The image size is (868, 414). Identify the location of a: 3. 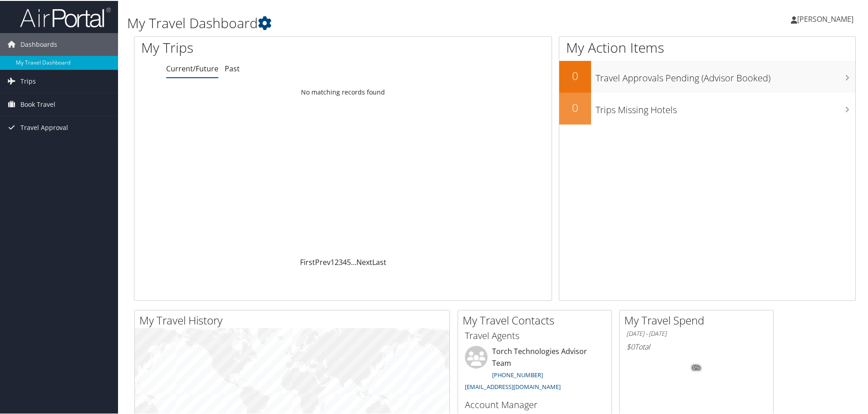
(341, 261).